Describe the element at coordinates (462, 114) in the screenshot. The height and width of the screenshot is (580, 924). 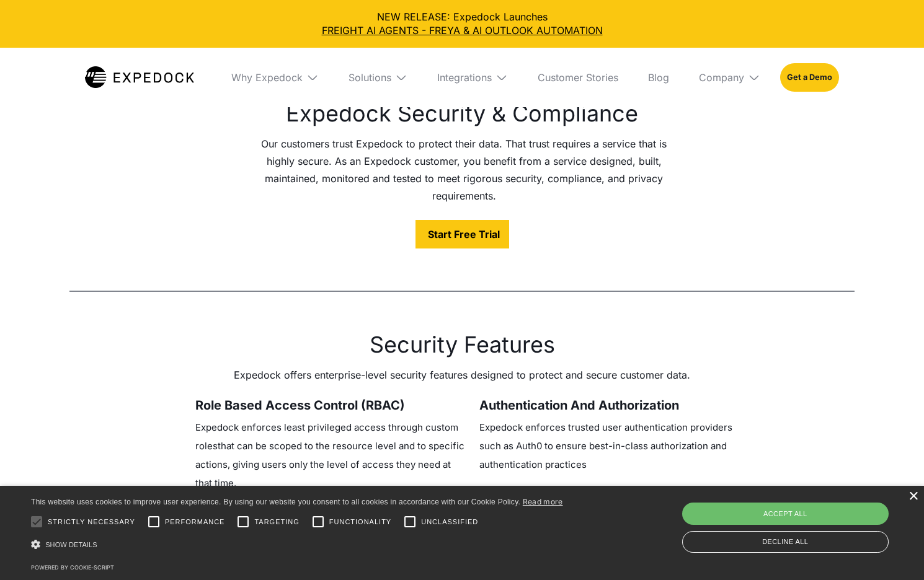
I see `h2: Expedock Security & Compliance` at that location.